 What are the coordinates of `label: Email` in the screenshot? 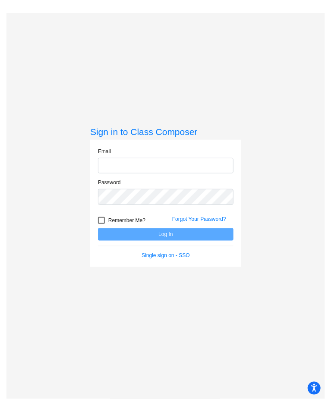 It's located at (104, 151).